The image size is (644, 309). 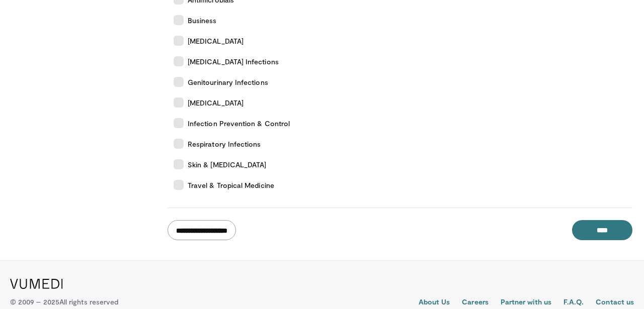 What do you see at coordinates (64, 302) in the screenshot?
I see `p: © 2009 – 2025` at bounding box center [64, 302].